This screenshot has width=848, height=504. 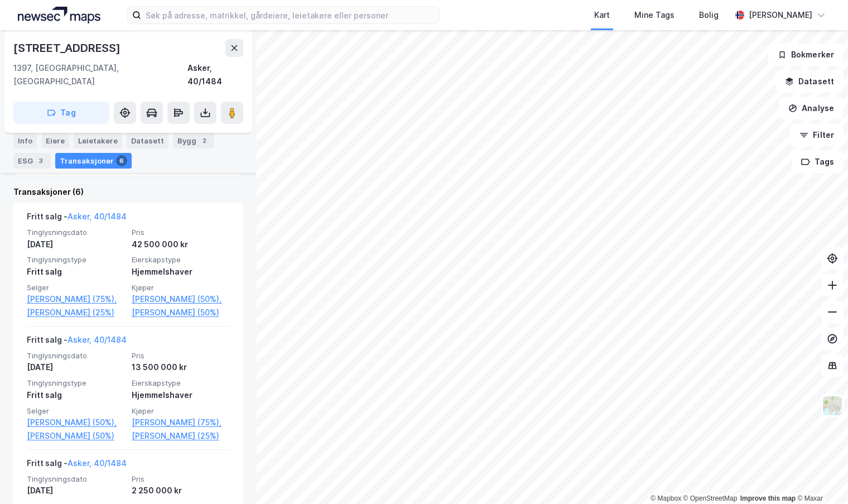 I want to click on div: Kart, so click(x=602, y=15).